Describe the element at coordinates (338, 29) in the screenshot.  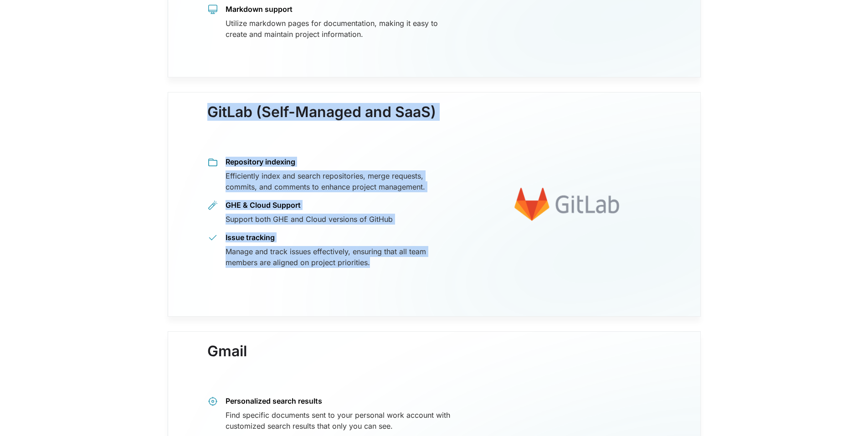
I see `div: Utilize markdown pages for documentation, making it easy to create and maintain project information.` at that location.